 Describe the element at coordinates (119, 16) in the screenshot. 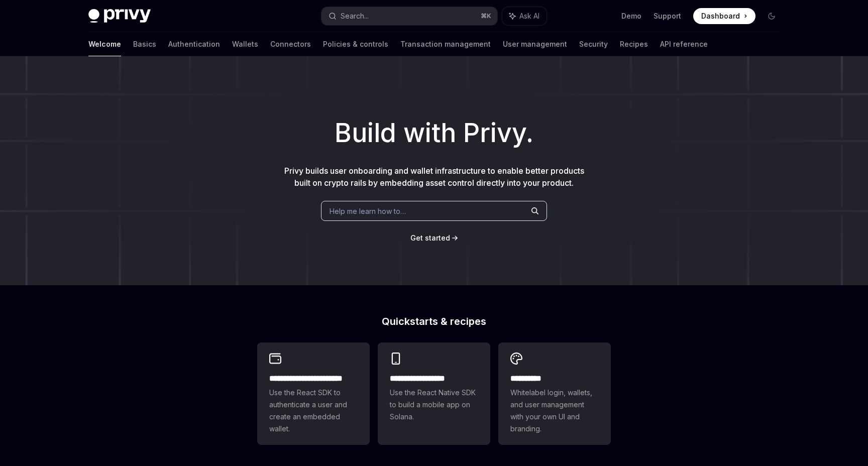

I see `img: dark logo` at that location.